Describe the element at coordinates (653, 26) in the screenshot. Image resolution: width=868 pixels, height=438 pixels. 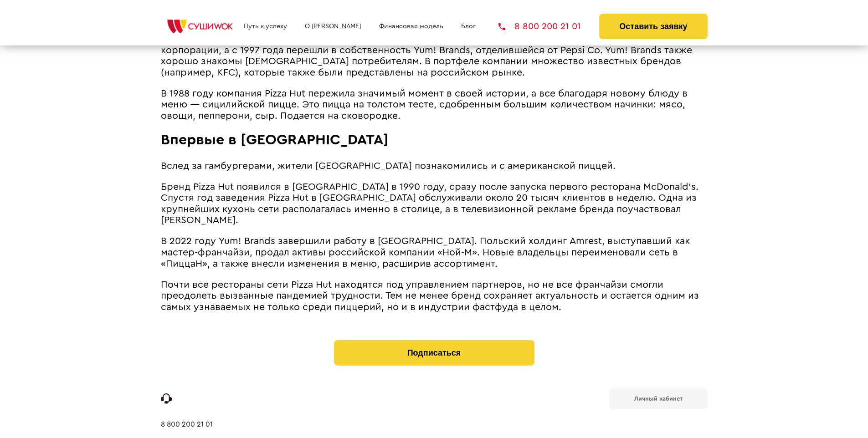
I see `button: Оставить заявку` at that location.